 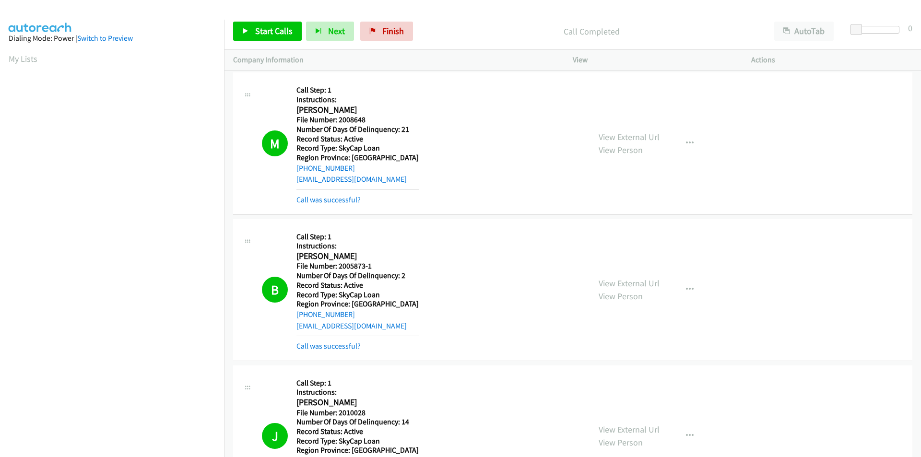 I want to click on a: Switch to Preview, so click(x=105, y=38).